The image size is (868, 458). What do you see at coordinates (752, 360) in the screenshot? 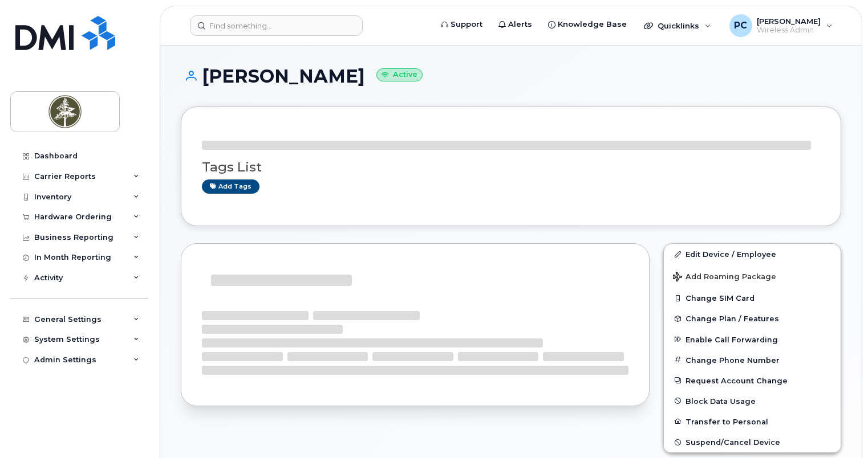
I see `button: Change Phone Number` at bounding box center [752, 360].